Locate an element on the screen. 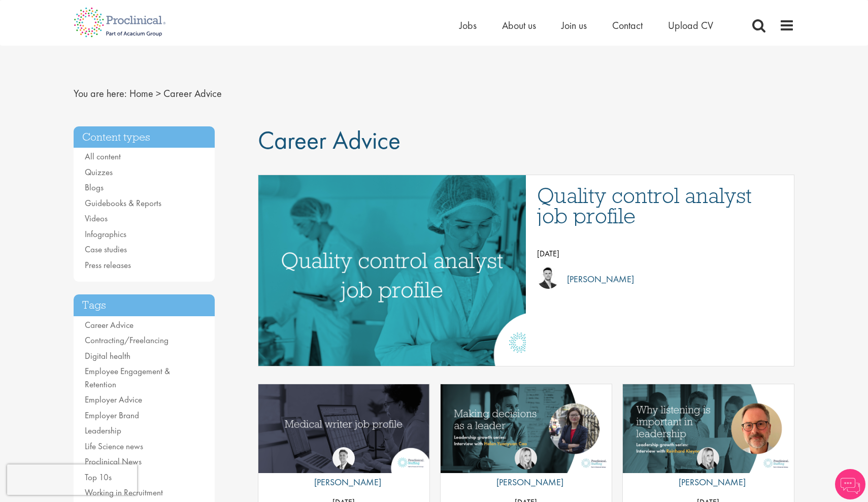 The image size is (868, 502). a: Blogs is located at coordinates (94, 187).